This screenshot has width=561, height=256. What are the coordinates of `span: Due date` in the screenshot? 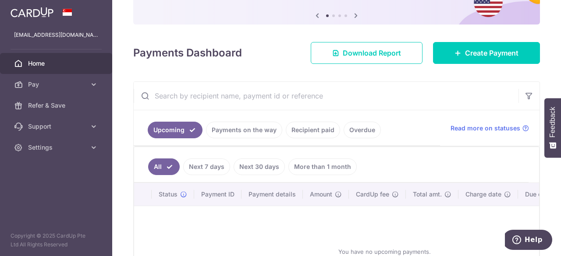 It's located at (538, 195).